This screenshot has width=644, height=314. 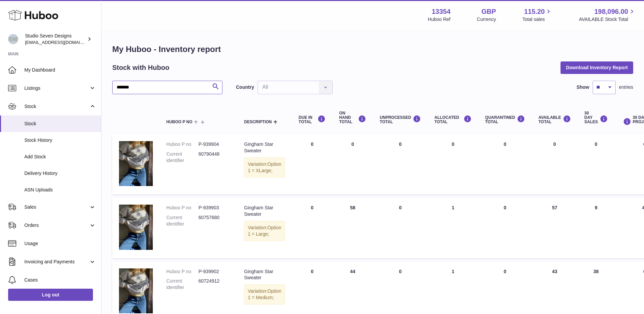 I want to click on td: 9, so click(x=596, y=228).